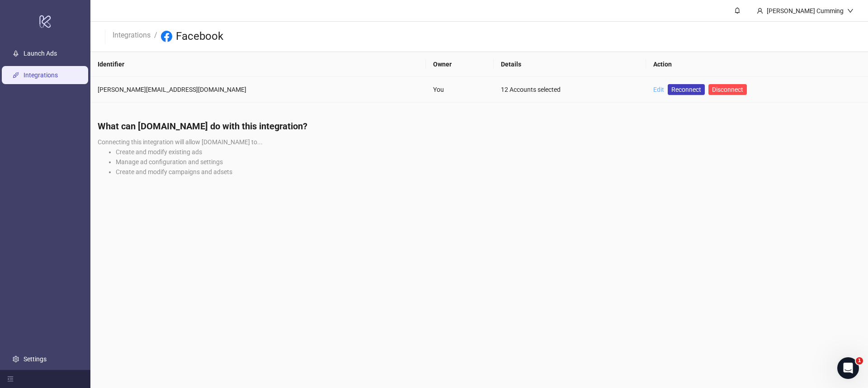  I want to click on span: bell, so click(737, 11).